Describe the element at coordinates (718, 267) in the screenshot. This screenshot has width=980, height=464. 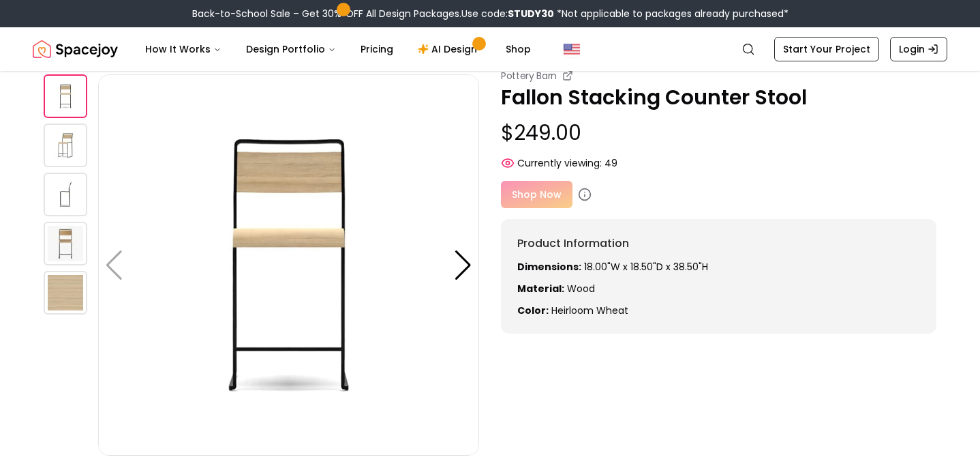
I see `p: 18.00"W x 18.50"D x 38.50"H` at that location.